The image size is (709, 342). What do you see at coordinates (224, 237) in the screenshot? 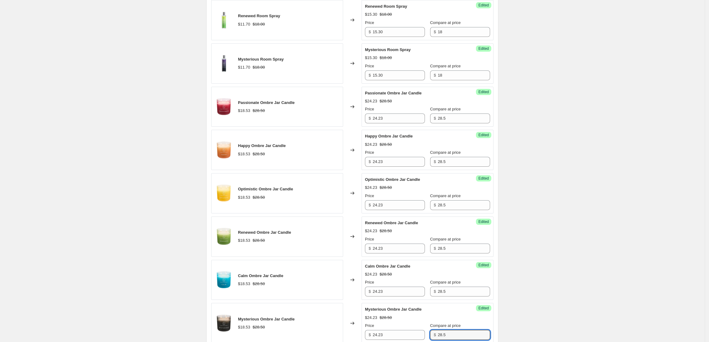
I see `img: FH24_G1172135_a_S7_80x.jpg` at bounding box center [224, 237].